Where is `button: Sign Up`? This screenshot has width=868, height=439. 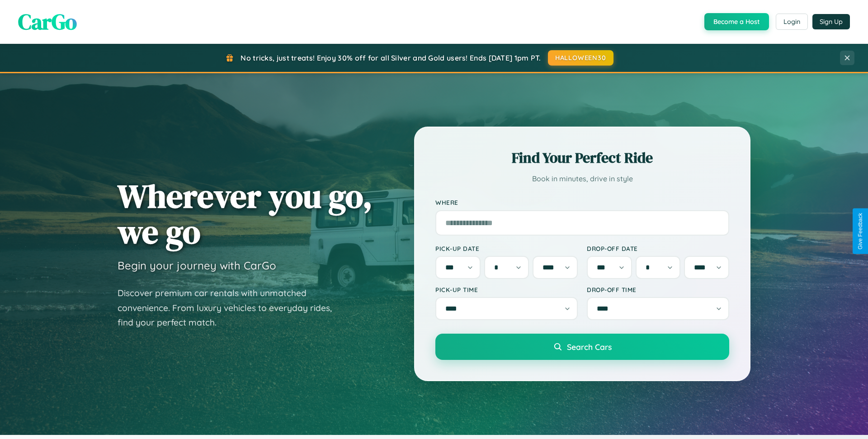
button: Sign Up is located at coordinates (831, 21).